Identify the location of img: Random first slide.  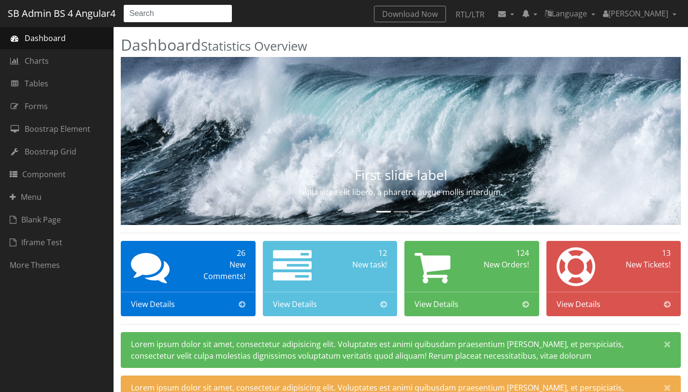
(401, 141).